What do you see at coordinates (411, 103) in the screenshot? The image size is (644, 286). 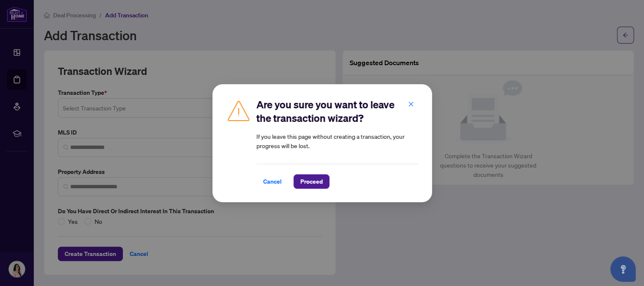 I see `span: close` at bounding box center [411, 103].